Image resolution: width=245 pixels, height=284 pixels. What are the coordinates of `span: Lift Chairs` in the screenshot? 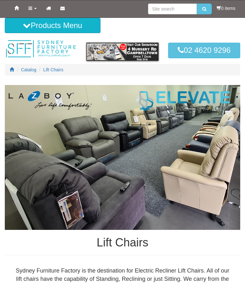 It's located at (53, 70).